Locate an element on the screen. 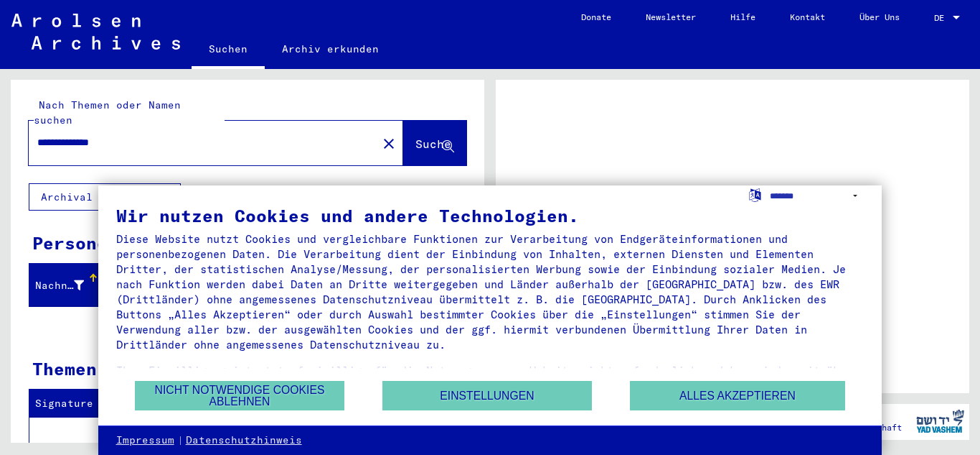 The height and width of the screenshot is (455, 980). mat-label: Nach Themen oder Namen suchen is located at coordinates (107, 112).